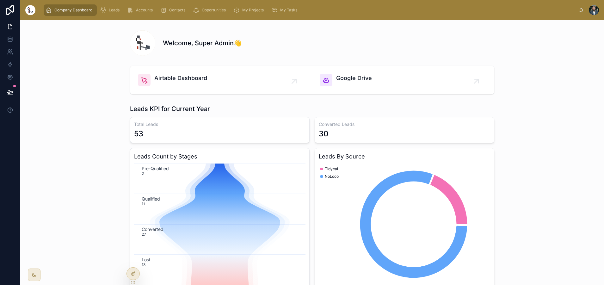 This screenshot has height=285, width=604. What do you see at coordinates (73, 10) in the screenshot?
I see `span: Company Dashboard` at bounding box center [73, 10].